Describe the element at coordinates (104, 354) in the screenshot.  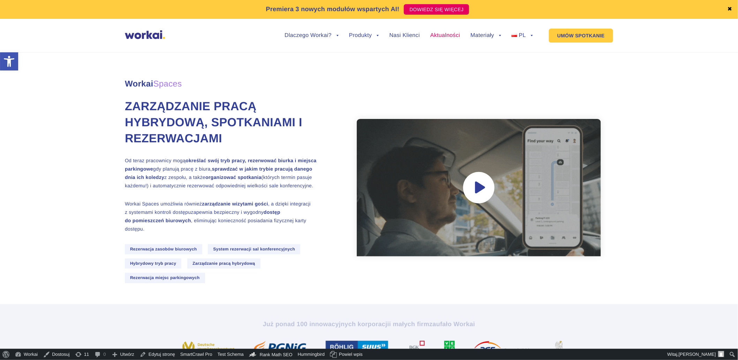
I see `span: 0` at that location.